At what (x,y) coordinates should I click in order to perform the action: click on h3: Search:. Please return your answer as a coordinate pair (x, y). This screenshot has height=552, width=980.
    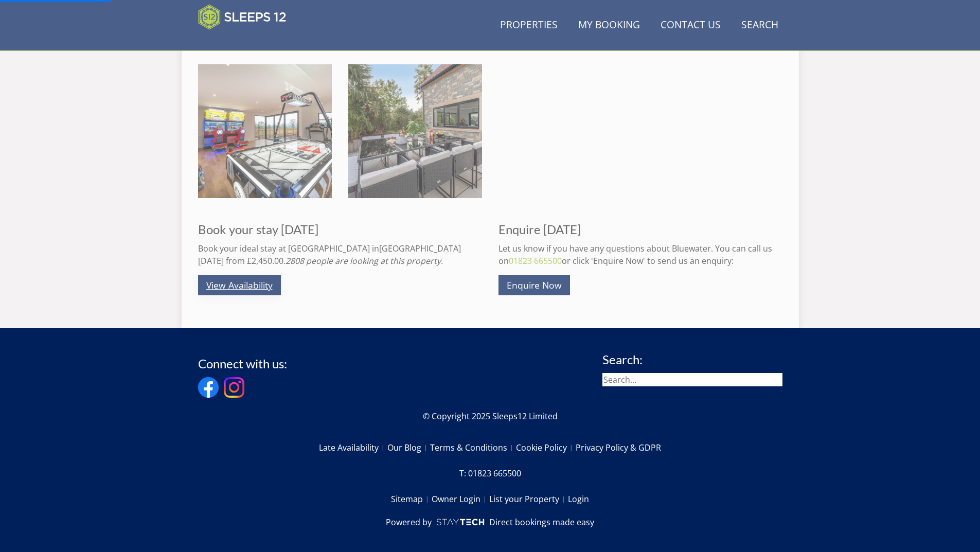
    Looking at the image, I should click on (693, 360).